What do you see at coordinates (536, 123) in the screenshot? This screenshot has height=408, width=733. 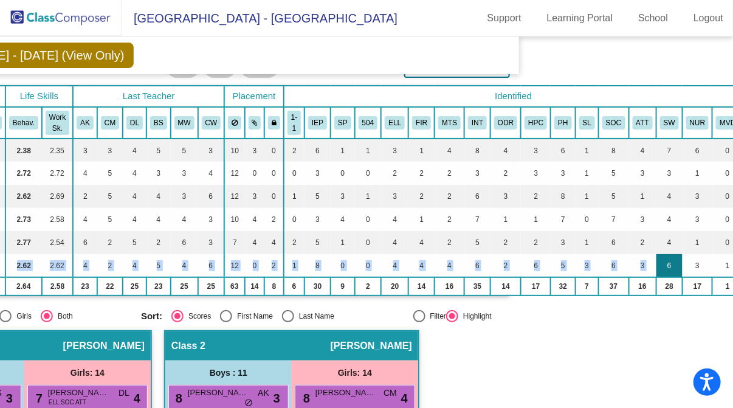 I see `button: HPC` at bounding box center [536, 123].